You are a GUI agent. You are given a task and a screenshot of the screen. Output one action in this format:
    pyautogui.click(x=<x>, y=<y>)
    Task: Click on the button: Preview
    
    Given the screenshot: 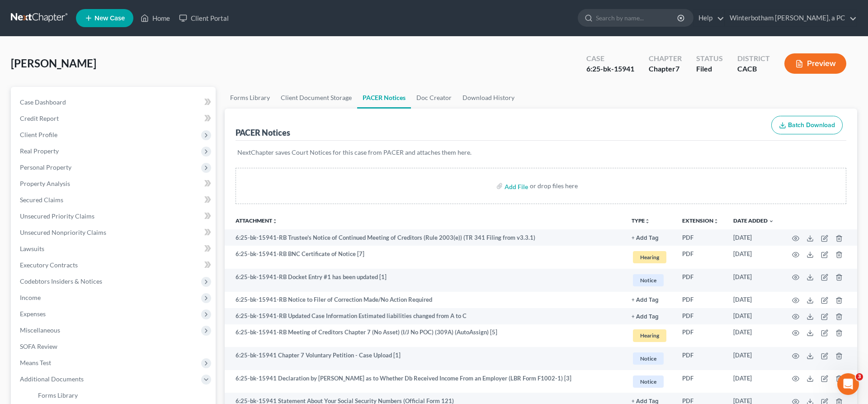 What is the action you would take?
    pyautogui.click(x=815, y=63)
    